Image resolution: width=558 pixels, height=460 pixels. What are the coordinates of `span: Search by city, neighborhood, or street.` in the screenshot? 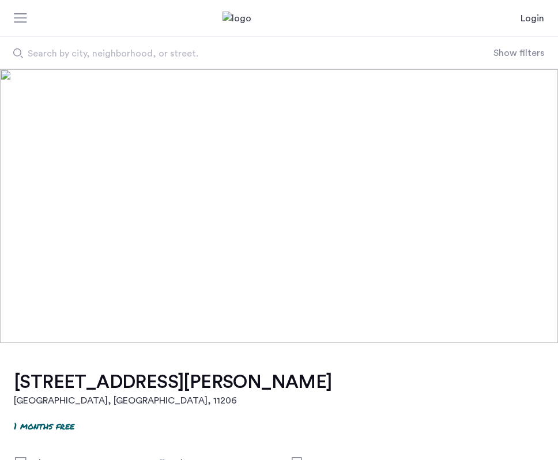 It's located at (225, 54).